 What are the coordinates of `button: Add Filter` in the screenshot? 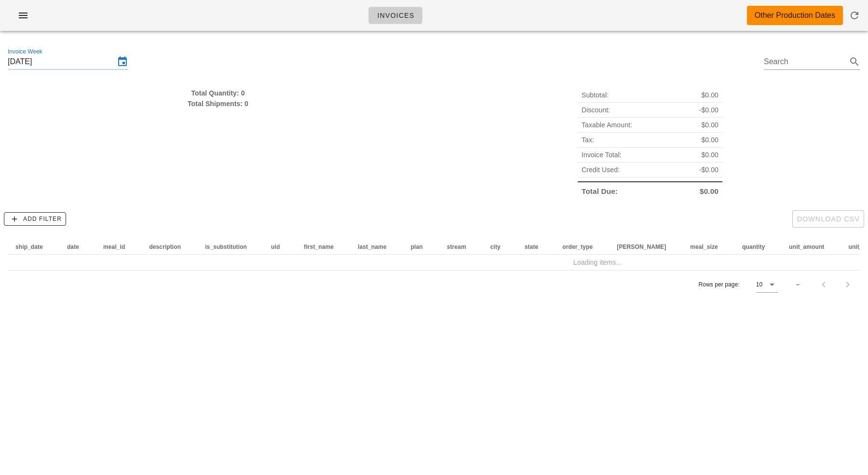 It's located at (35, 219).